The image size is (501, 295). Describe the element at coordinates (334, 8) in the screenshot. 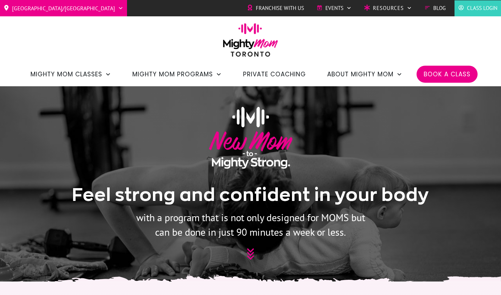

I see `a: Events` at that location.